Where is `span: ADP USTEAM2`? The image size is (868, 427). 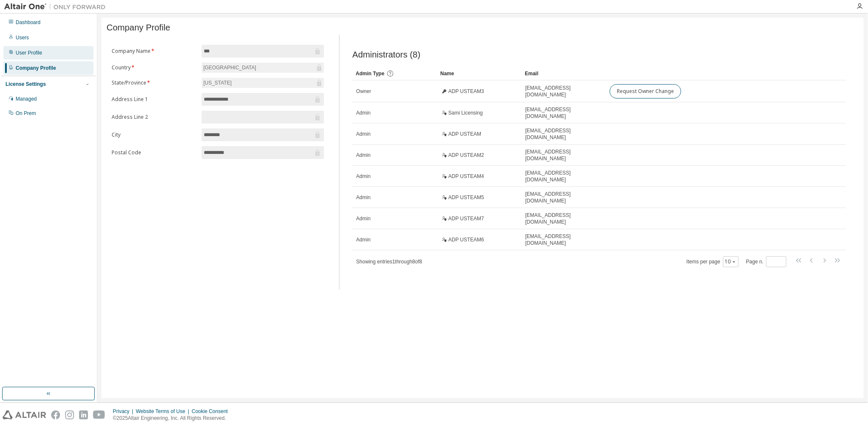 span: ADP USTEAM2 is located at coordinates (466, 155).